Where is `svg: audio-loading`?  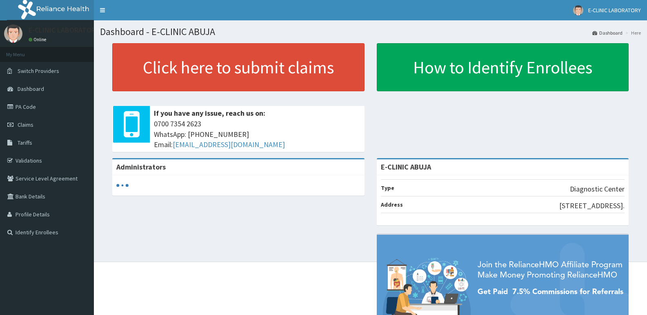 svg: audio-loading is located at coordinates (122, 186).